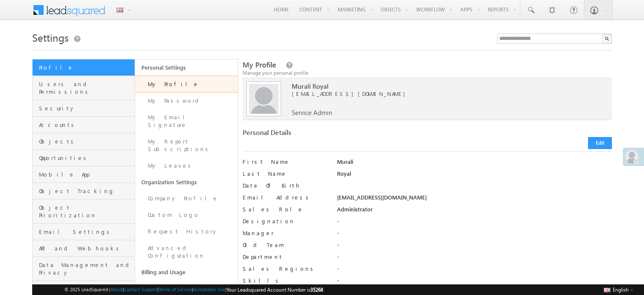 The height and width of the screenshot is (295, 644). I want to click on span: Object Prioritization, so click(86, 211).